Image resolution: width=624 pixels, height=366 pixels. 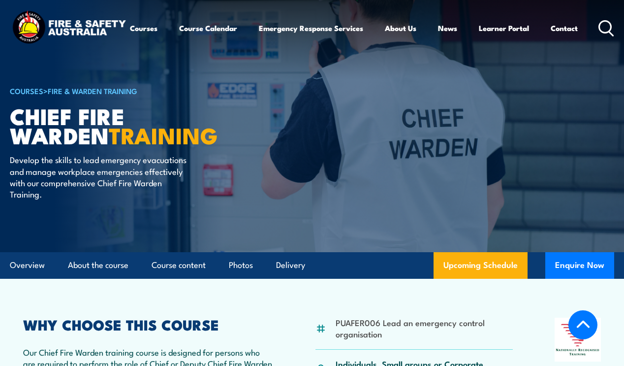 What do you see at coordinates (424, 328) in the screenshot?
I see `li: PUAFER006 Lead an emergency control organisation` at bounding box center [424, 328].